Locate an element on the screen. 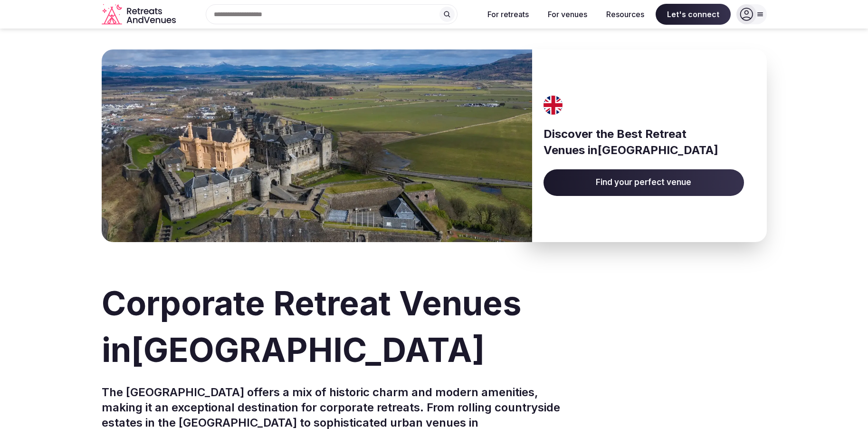 The height and width of the screenshot is (429, 868). img: United Kingdom's flag is located at coordinates (553, 105).